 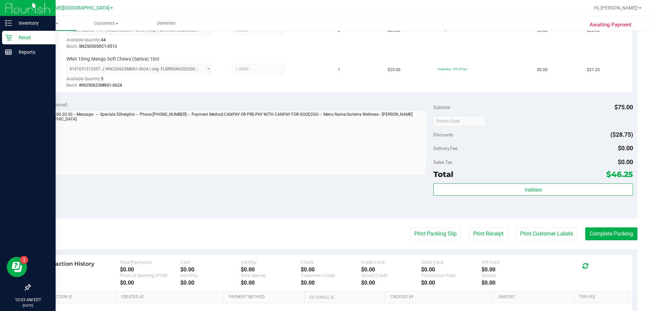 I want to click on inline-svg: Inventory, so click(x=8, y=23).